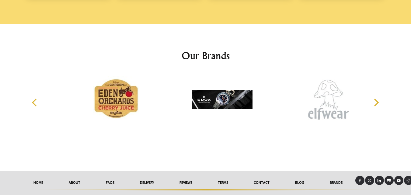 The height and width of the screenshot is (195, 411). What do you see at coordinates (328, 99) in the screenshot?
I see `img: Elfwear` at bounding box center [328, 99].